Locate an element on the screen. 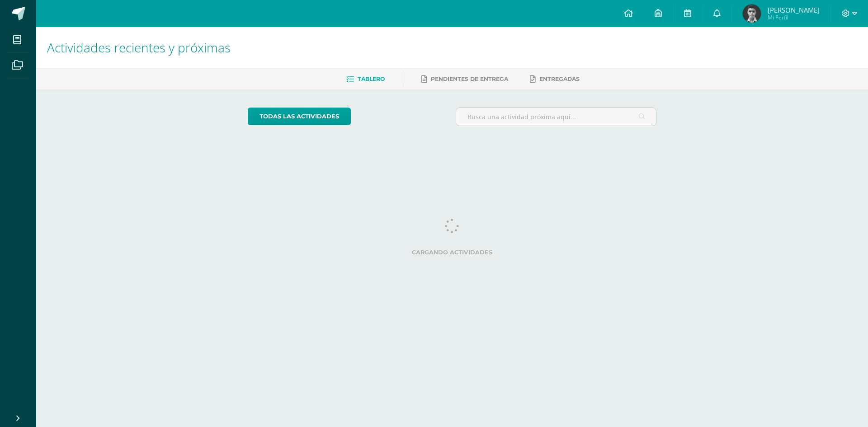  span: Actividades recientes y próximas is located at coordinates (139, 48).